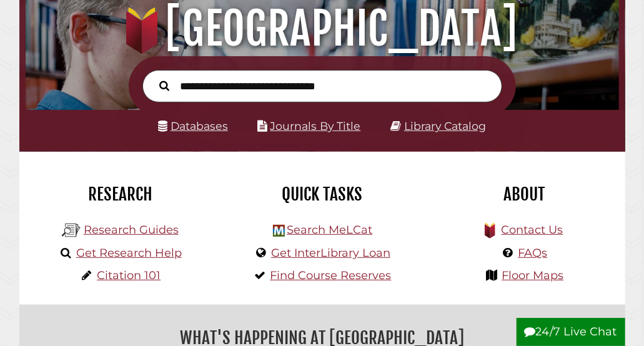 The height and width of the screenshot is (346, 644). What do you see at coordinates (165, 85) in the screenshot?
I see `button: Search` at bounding box center [165, 85].